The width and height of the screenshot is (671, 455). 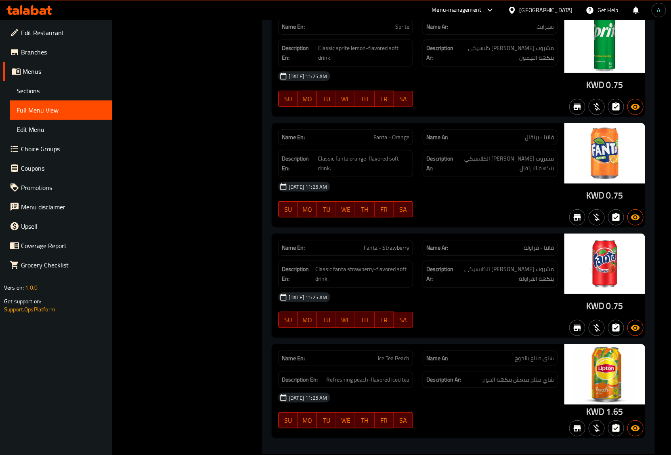 I want to click on span: TH, so click(x=365, y=421).